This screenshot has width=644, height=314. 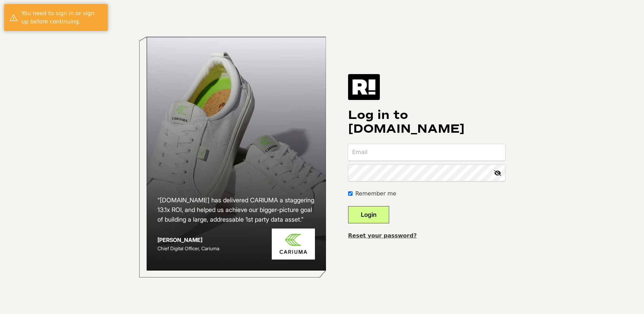 I want to click on input: Email, so click(x=427, y=152).